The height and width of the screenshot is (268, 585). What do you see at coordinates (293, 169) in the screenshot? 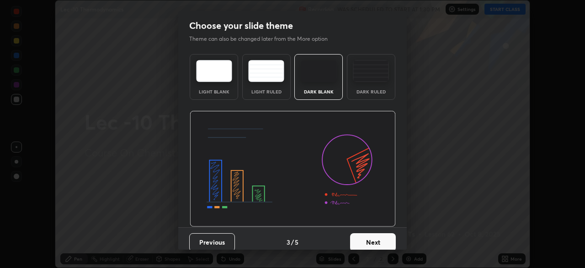
I see `img: darkThemeBanner.d06ce4a2.svg` at bounding box center [293, 169].